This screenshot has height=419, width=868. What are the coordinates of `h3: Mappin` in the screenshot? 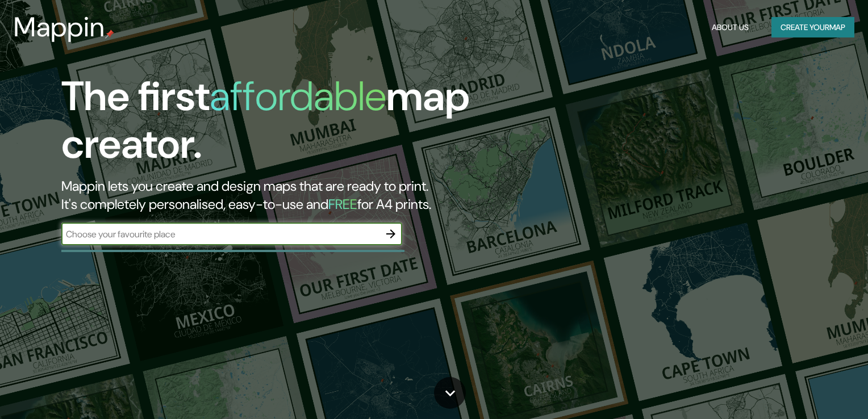 It's located at (59, 27).